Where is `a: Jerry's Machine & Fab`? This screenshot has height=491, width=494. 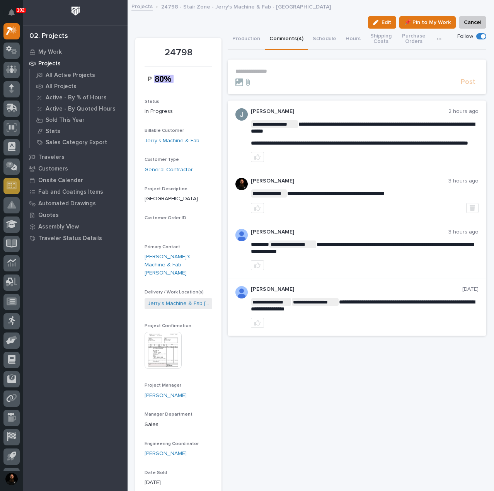
a: Jerry's Machine & Fab is located at coordinates (172, 141).